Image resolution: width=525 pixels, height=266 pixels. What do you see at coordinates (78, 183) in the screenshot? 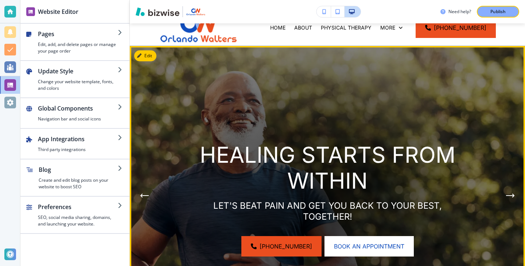
I see `h4: Create and edit blog posts on your website to boost SEO` at bounding box center [78, 183].